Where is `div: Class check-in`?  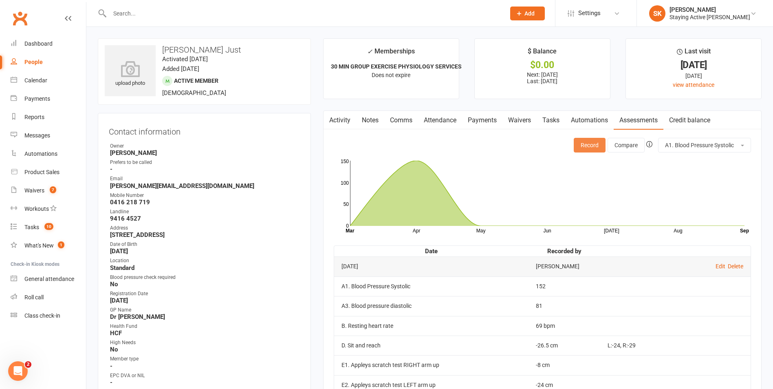 div: Class check-in is located at coordinates (42, 315).